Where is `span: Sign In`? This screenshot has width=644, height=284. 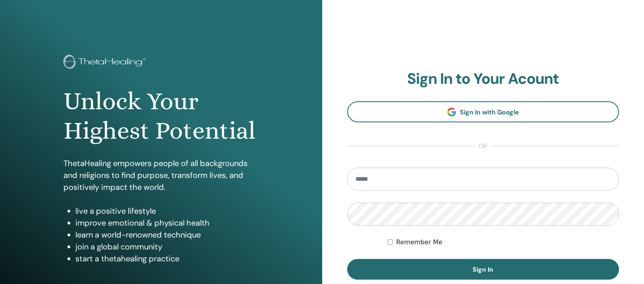
span: Sign In is located at coordinates (483, 270).